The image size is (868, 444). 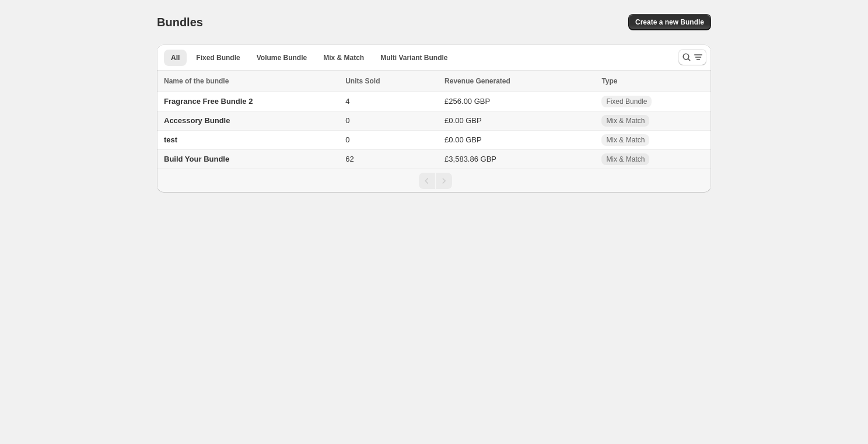 What do you see at coordinates (670, 22) in the screenshot?
I see `button: Create a new Bundle` at bounding box center [670, 22].